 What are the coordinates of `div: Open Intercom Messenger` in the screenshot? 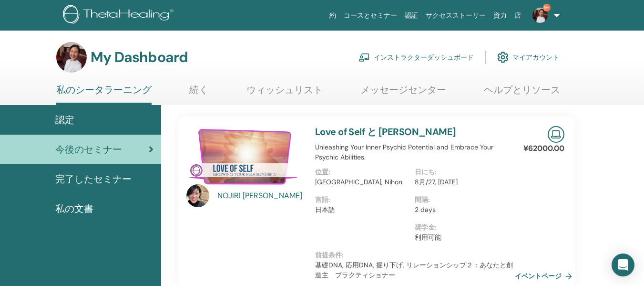 It's located at (623, 265).